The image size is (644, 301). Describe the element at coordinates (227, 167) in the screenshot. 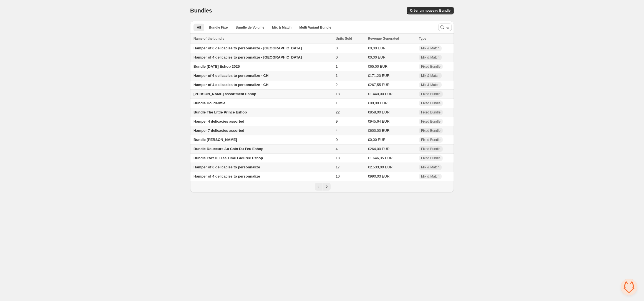

I see `span: Hamper of 6 delicacies to personnalize` at that location.